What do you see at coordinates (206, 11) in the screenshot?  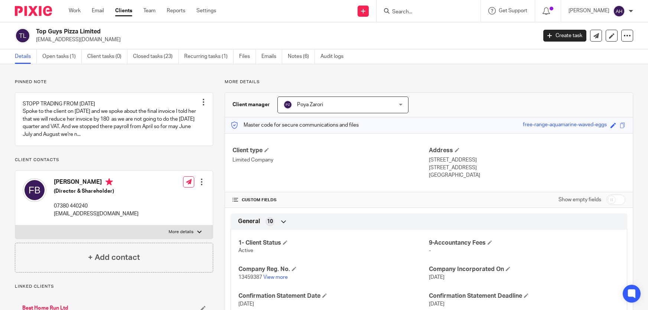 I see `a: Settings` at bounding box center [206, 11].